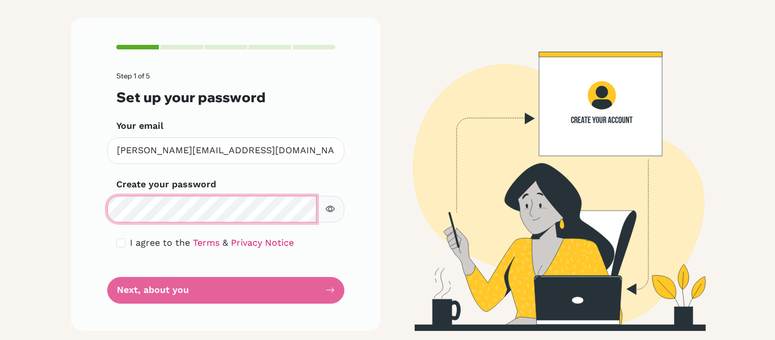 The image size is (775, 340). Describe the element at coordinates (160, 242) in the screenshot. I see `span: I agree to the` at that location.